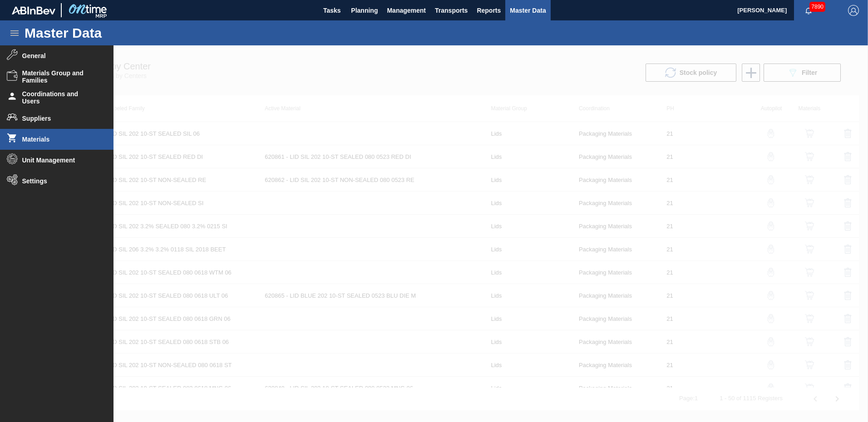 This screenshot has width=868, height=422. What do you see at coordinates (853, 11) in the screenshot?
I see `img: Logout` at bounding box center [853, 11].